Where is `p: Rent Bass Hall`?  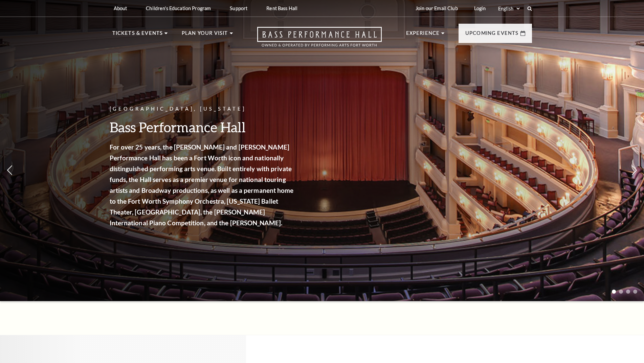
p: Rent Bass Hall is located at coordinates (282, 8).